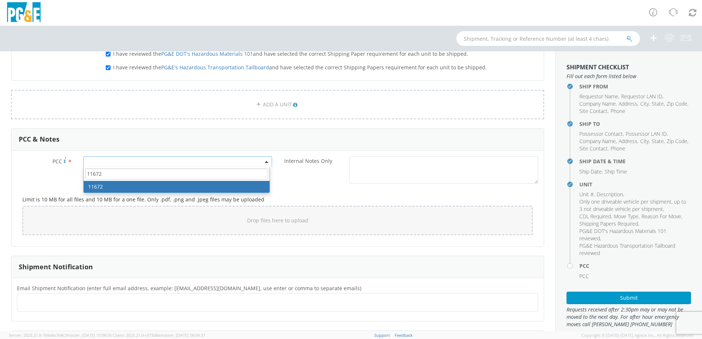  Describe the element at coordinates (595, 216) in the screenshot. I see `span: CDL Required` at that location.